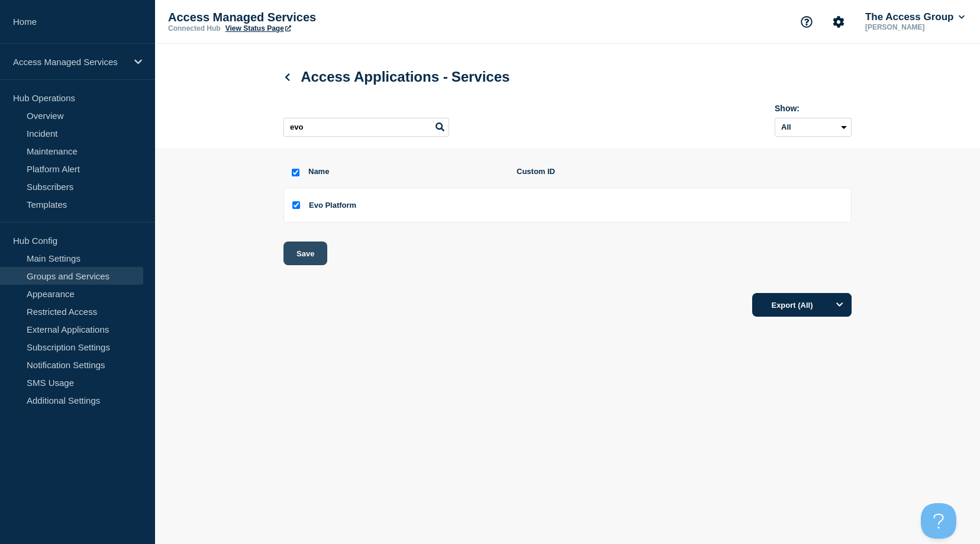 This screenshot has width=980, height=544. I want to click on a: View Status Page, so click(258, 29).